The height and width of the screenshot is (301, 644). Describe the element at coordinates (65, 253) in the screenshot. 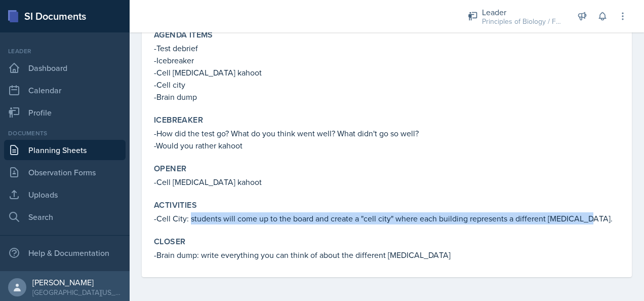

I see `div: Help & Documentation` at that location.